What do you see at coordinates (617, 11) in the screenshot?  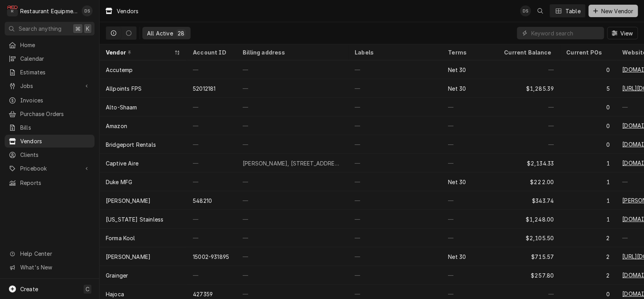 I see `span: New Vendor` at bounding box center [617, 11].